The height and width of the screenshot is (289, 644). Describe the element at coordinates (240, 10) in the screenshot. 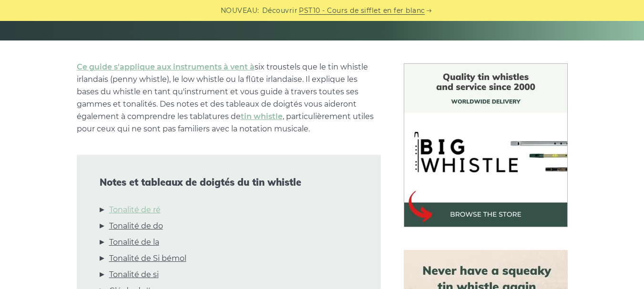

I see `font: NOUVEAU:` at that location.